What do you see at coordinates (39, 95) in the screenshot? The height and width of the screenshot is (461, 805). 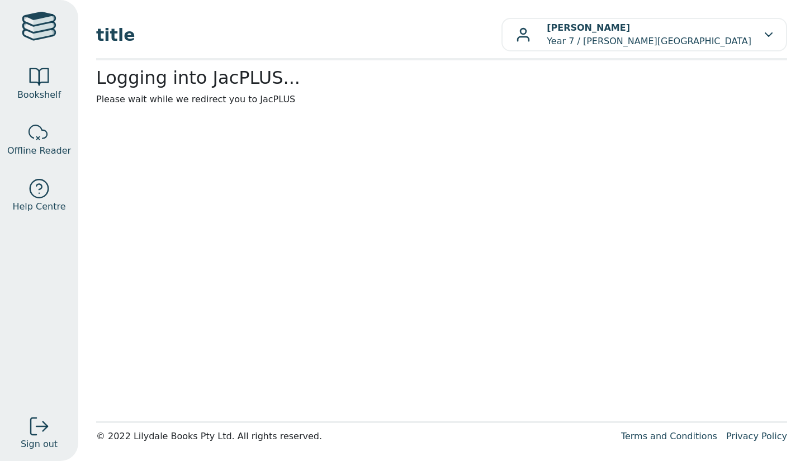 I see `span: Bookshelf` at bounding box center [39, 95].